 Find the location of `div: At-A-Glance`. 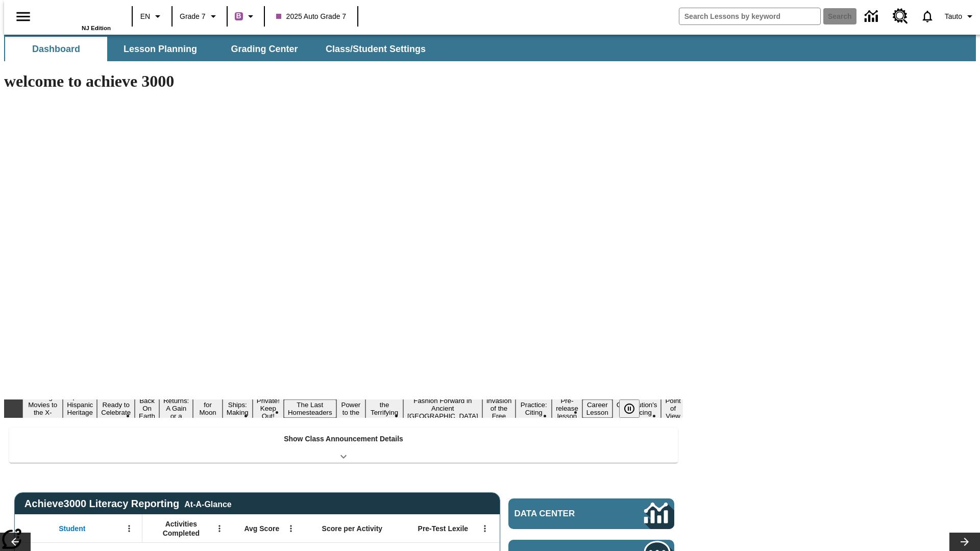

div: At-A-Glance is located at coordinates (208, 503).